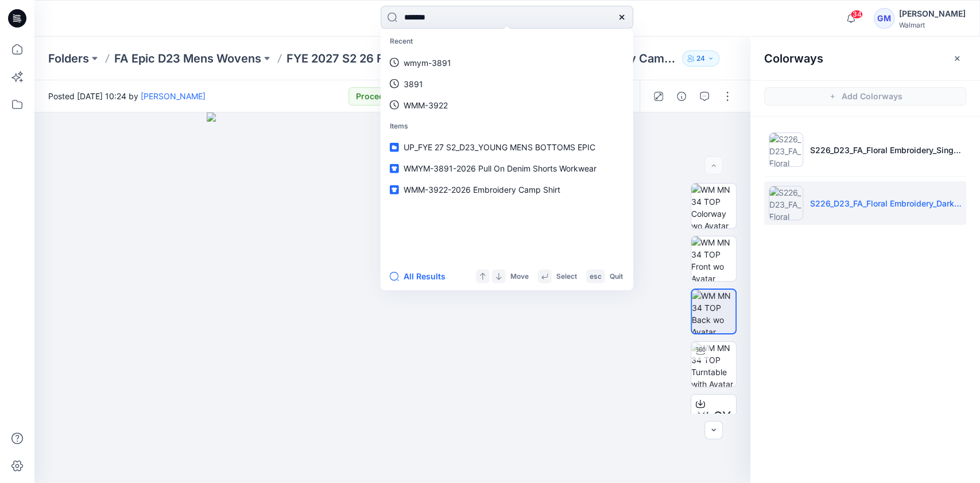  What do you see at coordinates (857, 14) in the screenshot?
I see `span: 34` at bounding box center [857, 14].